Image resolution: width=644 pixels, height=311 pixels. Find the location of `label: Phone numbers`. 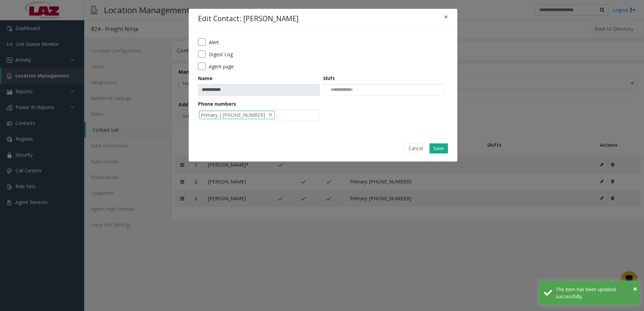

label: Phone numbers is located at coordinates (216, 104).